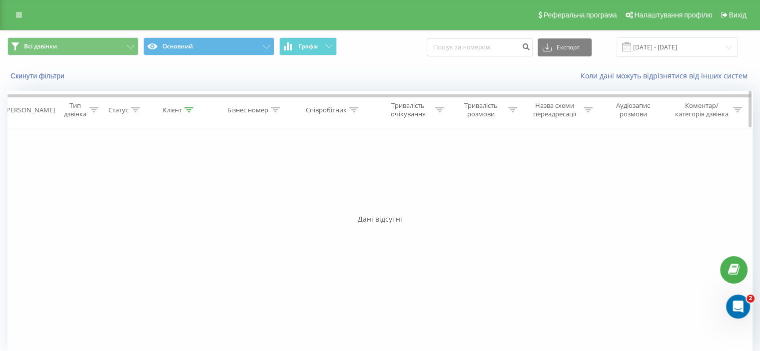 The image size is (760, 351). What do you see at coordinates (73, 46) in the screenshot?
I see `button: Всі дзвінки` at bounding box center [73, 46].